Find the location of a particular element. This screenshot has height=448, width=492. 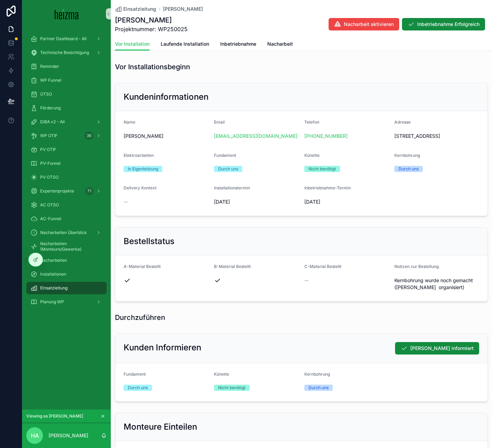

span: Inbetriebnahme Erfolgreich is located at coordinates (448, 24).